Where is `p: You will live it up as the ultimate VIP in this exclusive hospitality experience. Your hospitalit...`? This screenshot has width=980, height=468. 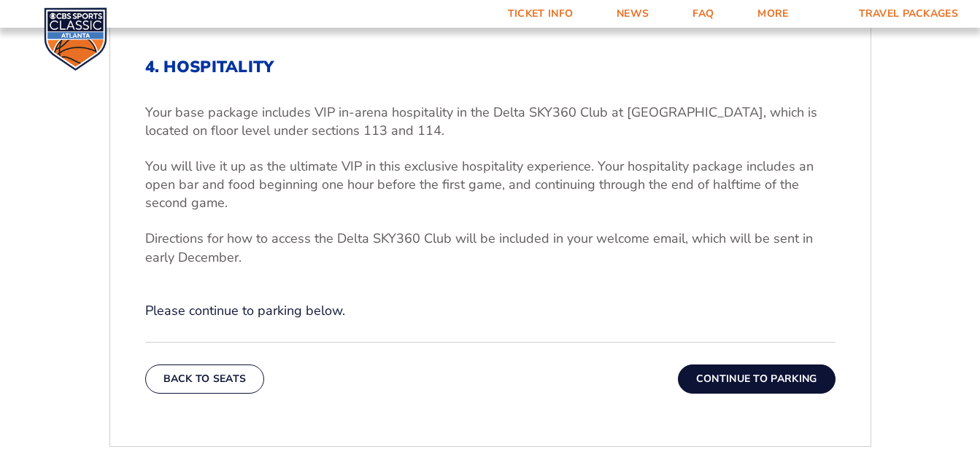
p: You will live it up as the ultimate VIP in this exclusive hospitality experience. Your hospitalit... is located at coordinates (490, 185).